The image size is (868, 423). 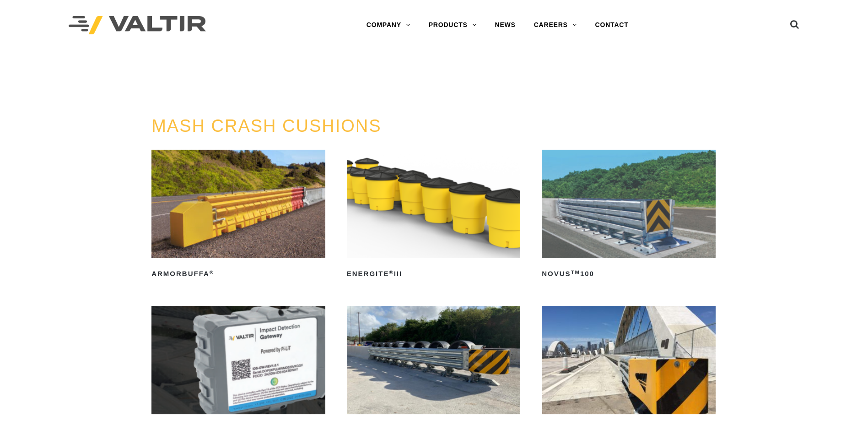 I want to click on a: MASH CRASH CUSHIONS, so click(x=266, y=126).